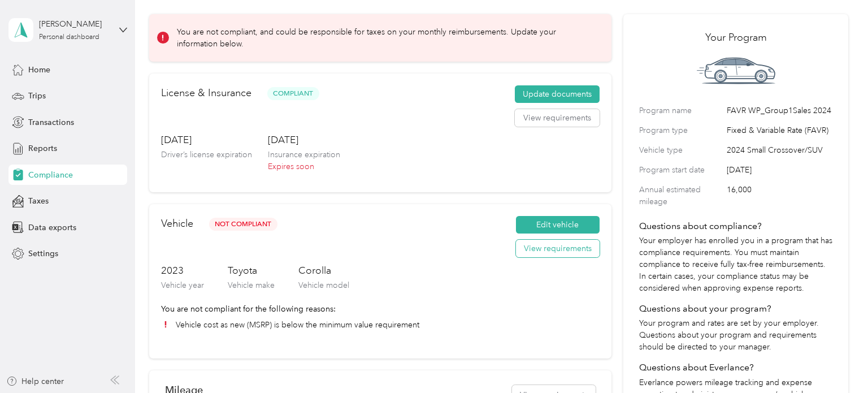 The width and height of the screenshot is (868, 393). What do you see at coordinates (324, 285) in the screenshot?
I see `p: Vehicle model` at bounding box center [324, 285].